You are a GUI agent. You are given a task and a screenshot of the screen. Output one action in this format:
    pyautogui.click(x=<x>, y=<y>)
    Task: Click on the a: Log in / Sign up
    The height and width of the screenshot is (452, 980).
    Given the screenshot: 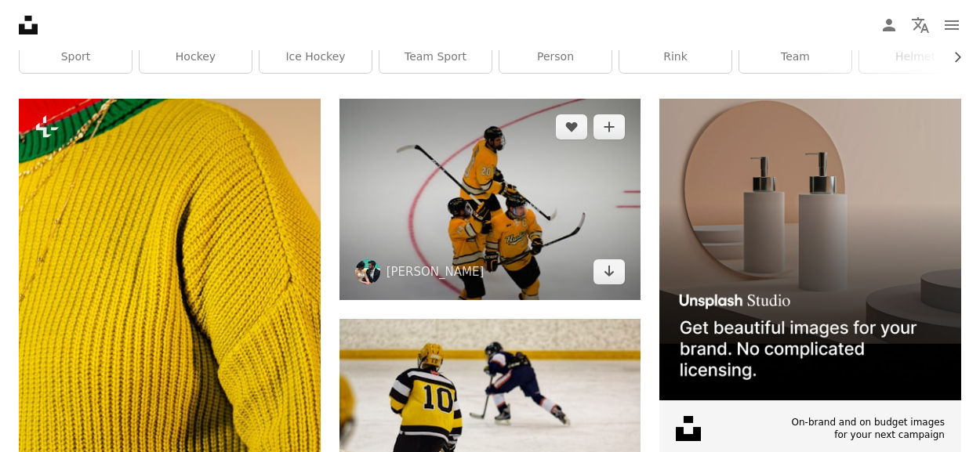 What is the action you would take?
    pyautogui.click(x=890, y=25)
    